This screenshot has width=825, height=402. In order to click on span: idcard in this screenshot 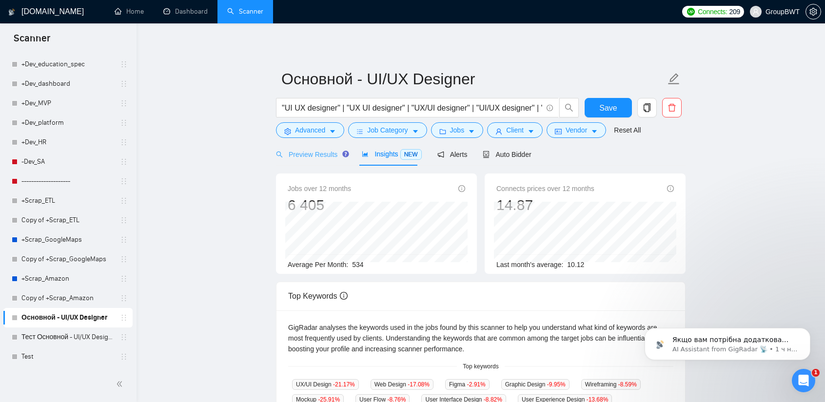, I will do `click(559, 131)`.